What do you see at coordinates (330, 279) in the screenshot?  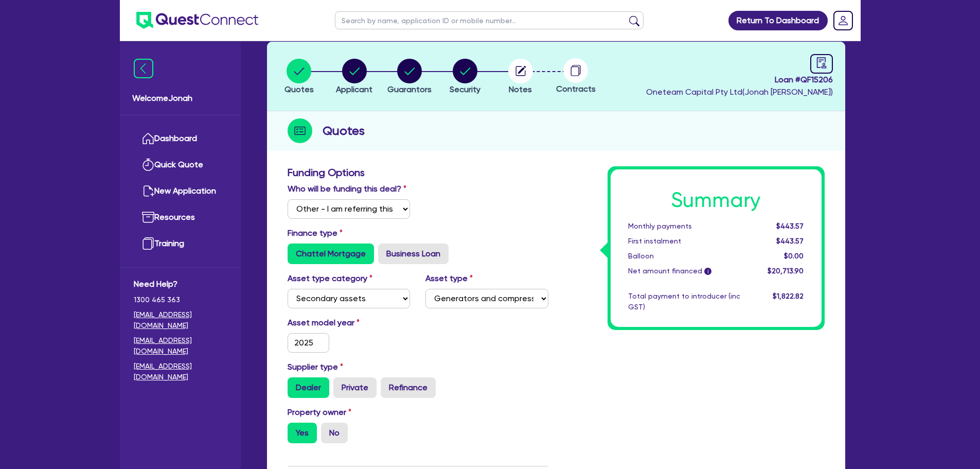 I see `label: Asset type category` at bounding box center [330, 279].